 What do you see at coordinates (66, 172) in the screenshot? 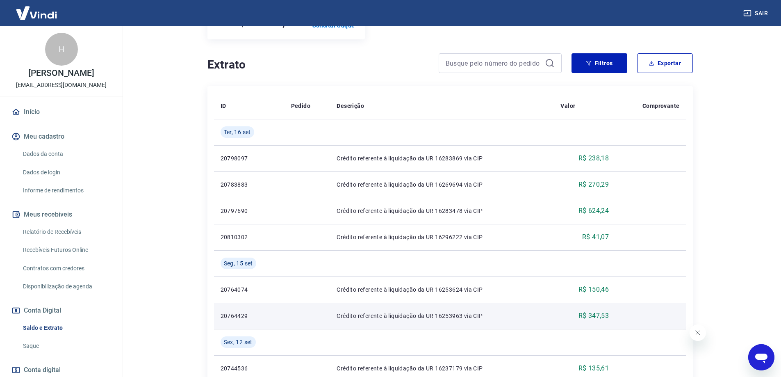
I see `a: Dados de login` at bounding box center [66, 172].